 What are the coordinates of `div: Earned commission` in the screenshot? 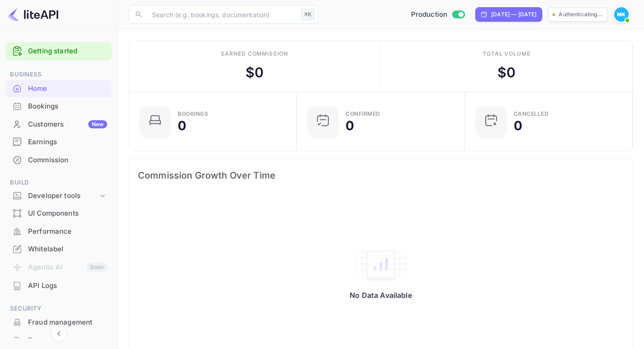 It's located at (255, 54).